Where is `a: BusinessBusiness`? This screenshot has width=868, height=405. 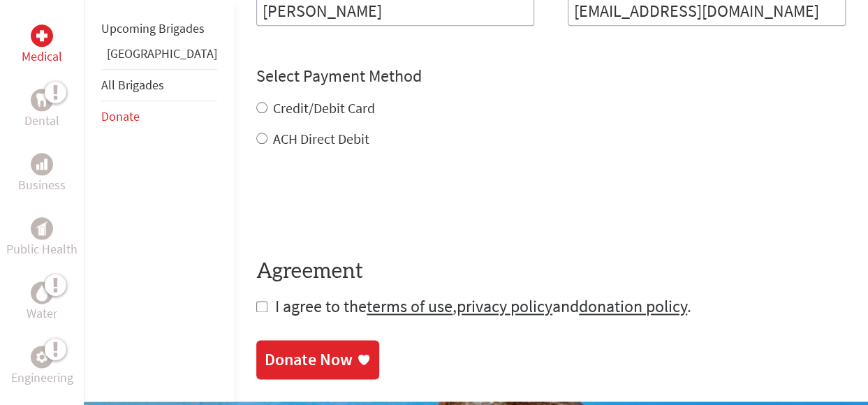 a: BusinessBusiness is located at coordinates (42, 174).